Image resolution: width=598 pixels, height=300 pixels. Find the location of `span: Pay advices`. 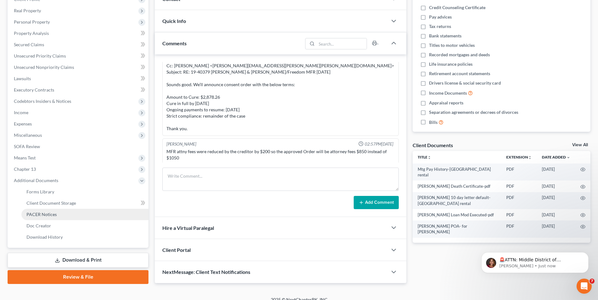

span: Pay advices is located at coordinates (440, 17).